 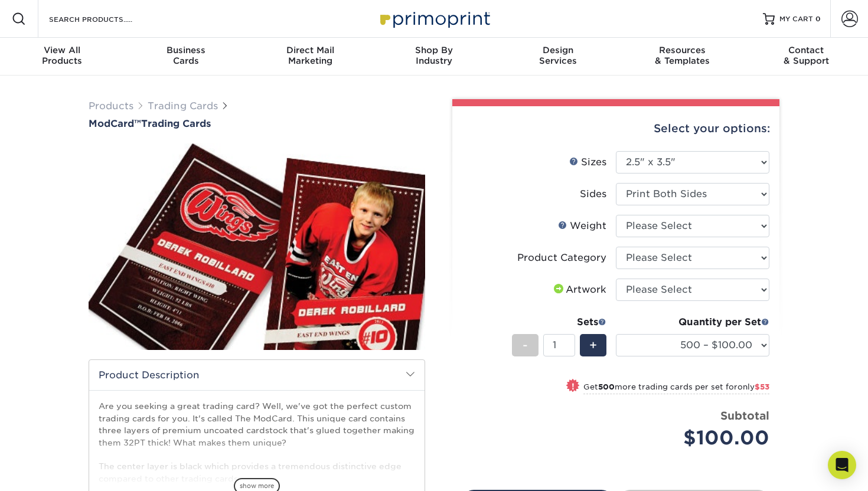 What do you see at coordinates (105, 19) in the screenshot?
I see `input: SEARCH PRODUCTS.....` at bounding box center [105, 19].